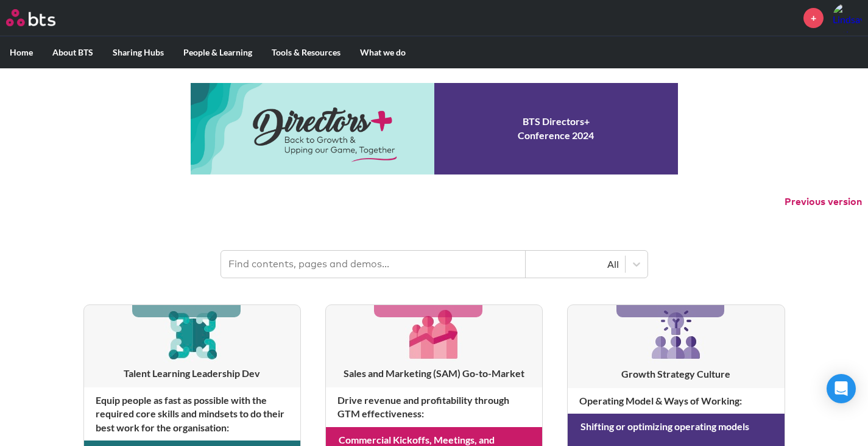 The height and width of the screenshot is (446, 868). Describe the element at coordinates (575, 264) in the screenshot. I see `div: All` at that location.